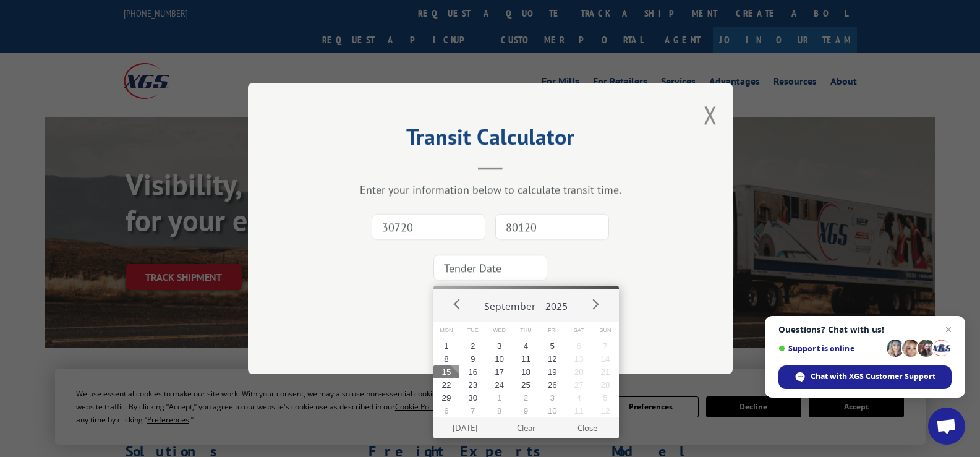 The width and height of the screenshot is (980, 457). What do you see at coordinates (579, 384) in the screenshot?
I see `button: 27` at bounding box center [579, 384].